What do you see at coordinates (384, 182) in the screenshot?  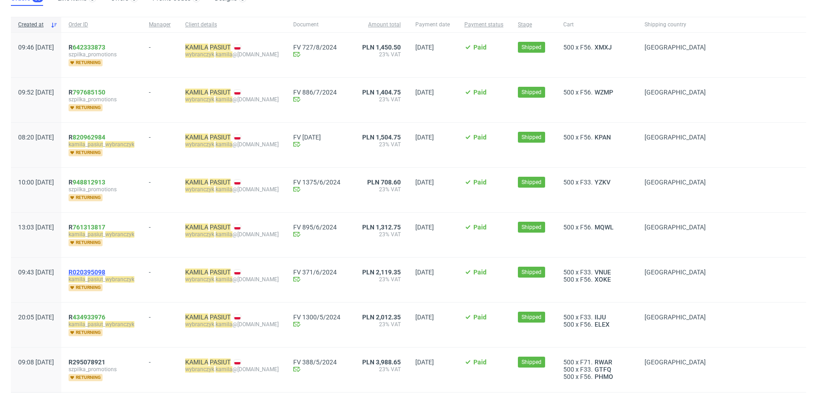 I see `span: PLN 708.60` at bounding box center [384, 182].